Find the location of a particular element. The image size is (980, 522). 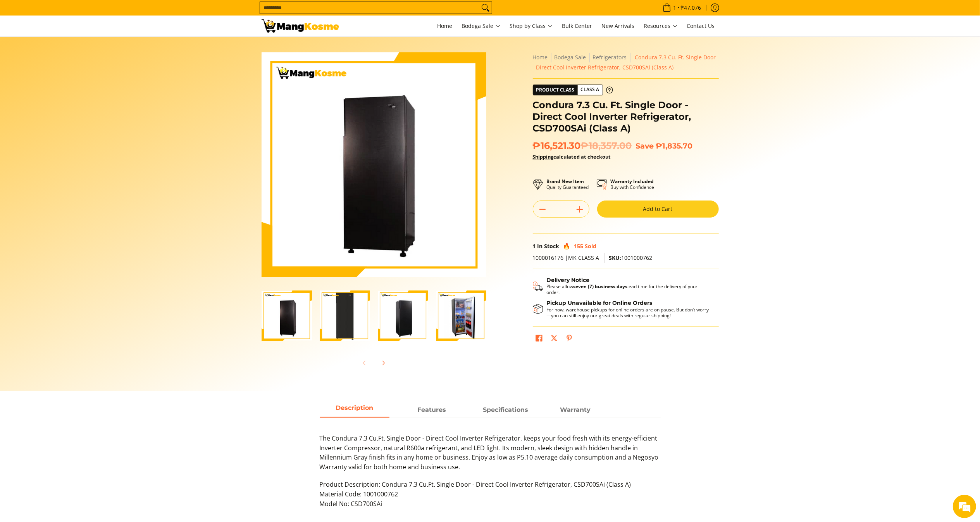

div: Description is located at coordinates (490, 467).